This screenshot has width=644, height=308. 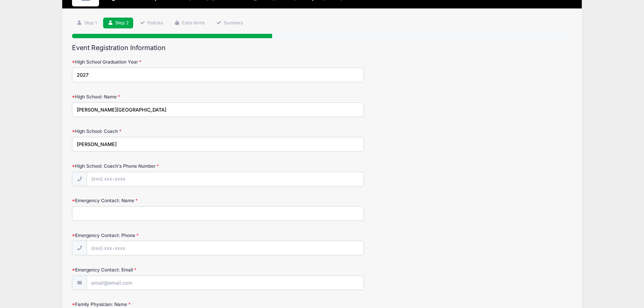 I want to click on a: Step 1, so click(x=86, y=23).